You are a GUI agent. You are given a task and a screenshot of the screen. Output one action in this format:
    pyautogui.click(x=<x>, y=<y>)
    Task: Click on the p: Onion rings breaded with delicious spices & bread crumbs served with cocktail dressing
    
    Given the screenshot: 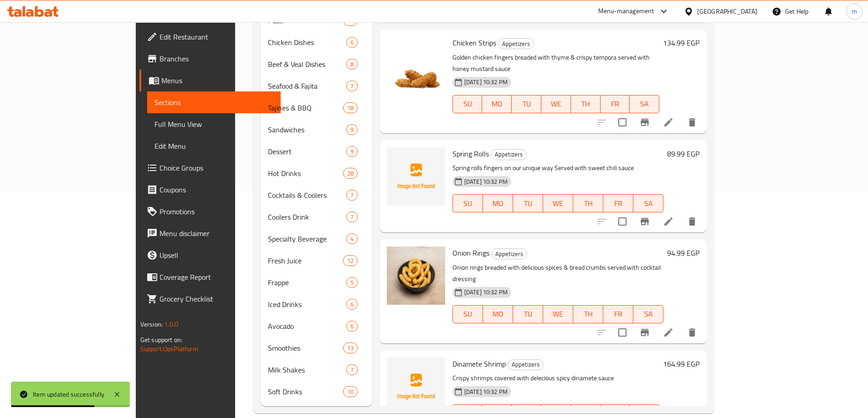 What is the action you would take?
    pyautogui.click(x=557, y=274)
    